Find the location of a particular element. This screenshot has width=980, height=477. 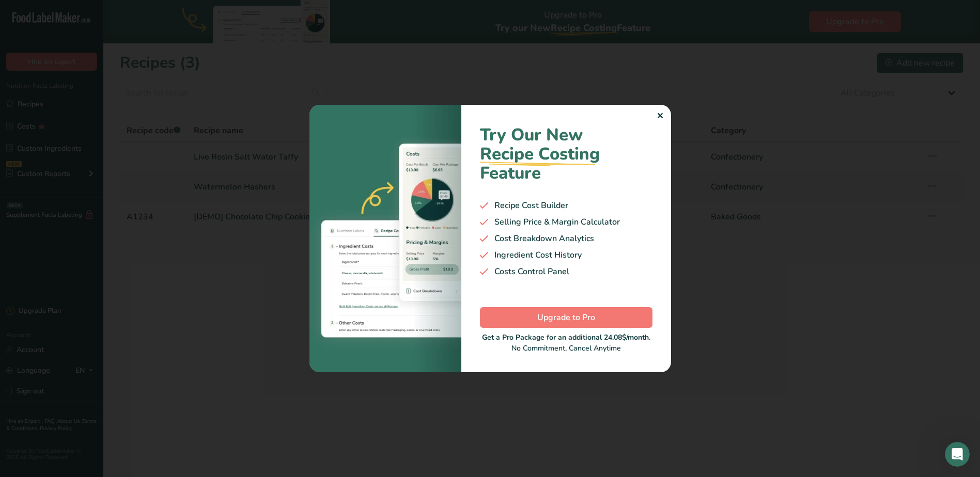

img: costing-image-1.bb94421.webp is located at coordinates (385, 238).